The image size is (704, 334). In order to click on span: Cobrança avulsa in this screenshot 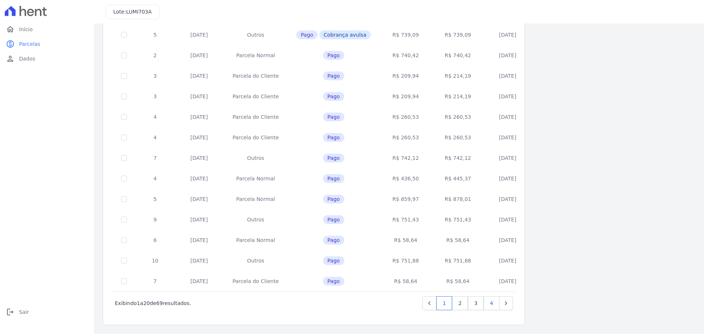, I will do `click(345, 35)`.